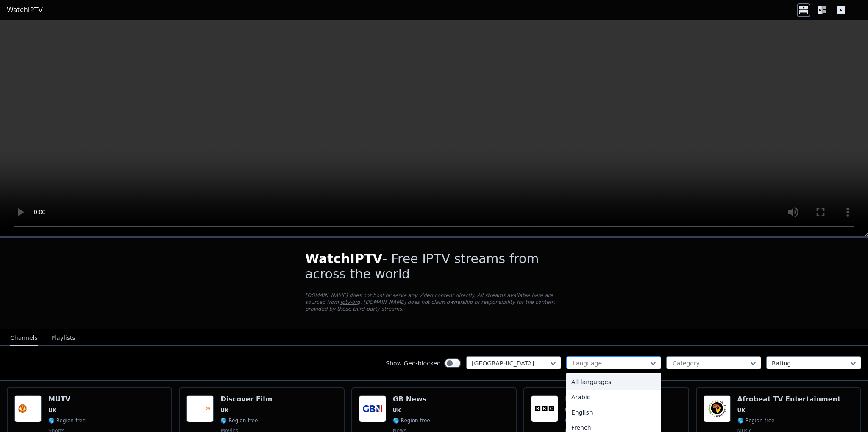 This screenshot has width=868, height=432. Describe the element at coordinates (413, 363) in the screenshot. I see `label: Show Geo-blocked` at that location.